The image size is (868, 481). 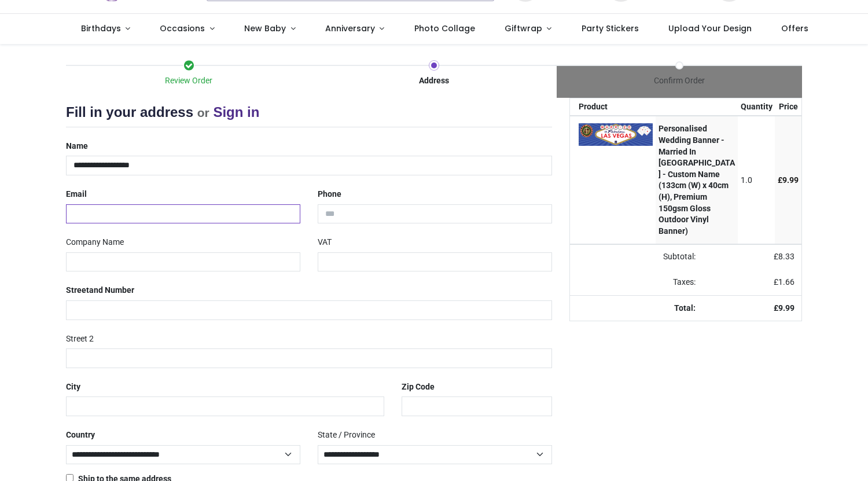 What do you see at coordinates (346, 436) in the screenshot?
I see `label: State / Province` at bounding box center [346, 436].